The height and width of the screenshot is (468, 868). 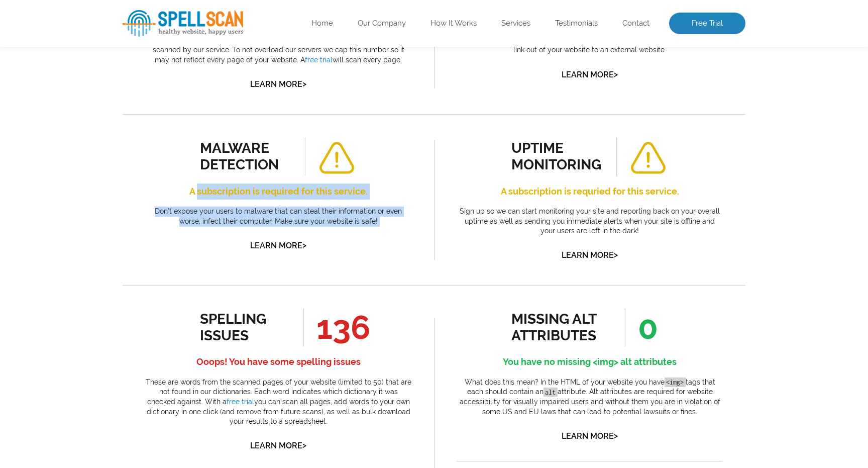 What do you see at coordinates (590, 192) in the screenshot?
I see `h4: A subscription is requried for this service.` at bounding box center [590, 192].